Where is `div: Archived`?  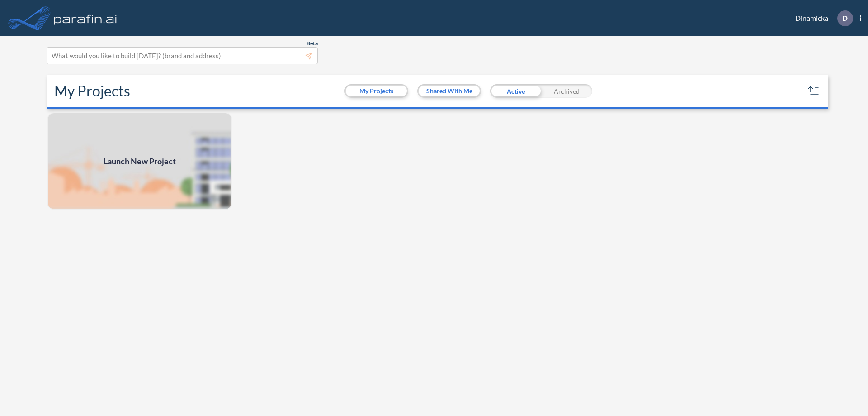 div: Archived is located at coordinates (567, 91).